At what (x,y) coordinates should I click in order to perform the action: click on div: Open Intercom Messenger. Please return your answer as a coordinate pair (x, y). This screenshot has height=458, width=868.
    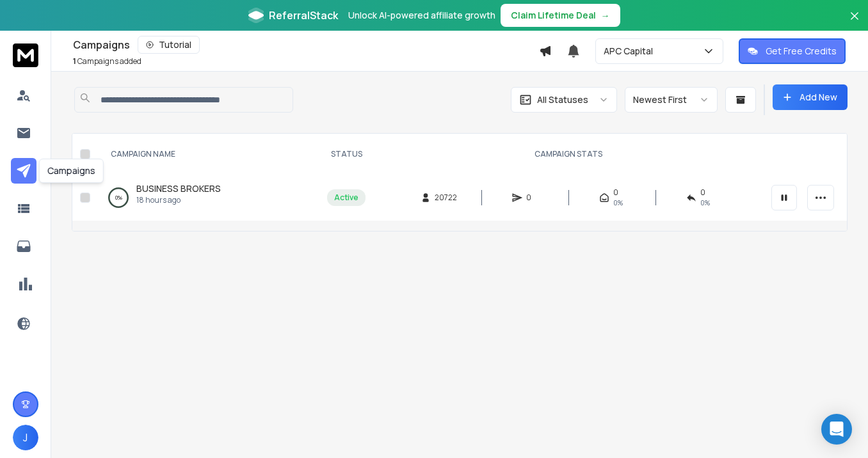
    Looking at the image, I should click on (837, 430).